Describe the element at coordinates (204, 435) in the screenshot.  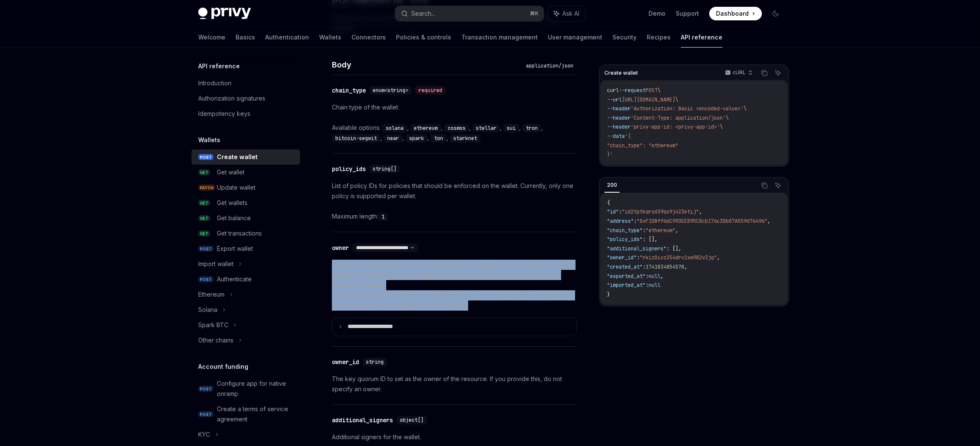
I see `div: KYC` at that location.